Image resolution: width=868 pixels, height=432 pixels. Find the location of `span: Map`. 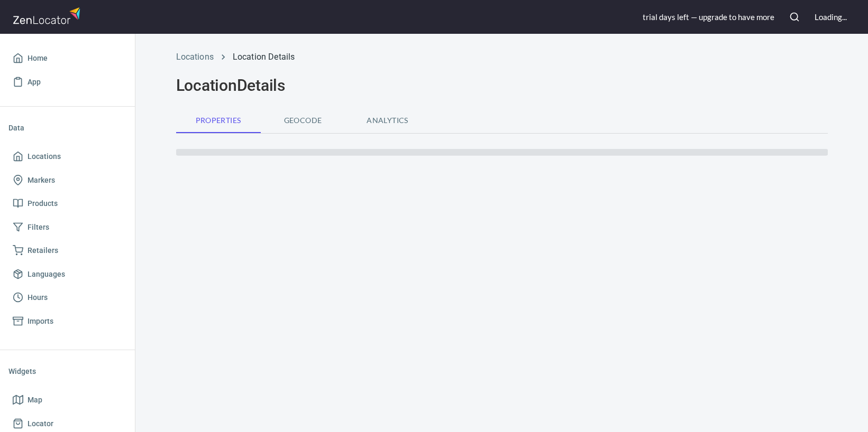

span: Map is located at coordinates (35, 400).